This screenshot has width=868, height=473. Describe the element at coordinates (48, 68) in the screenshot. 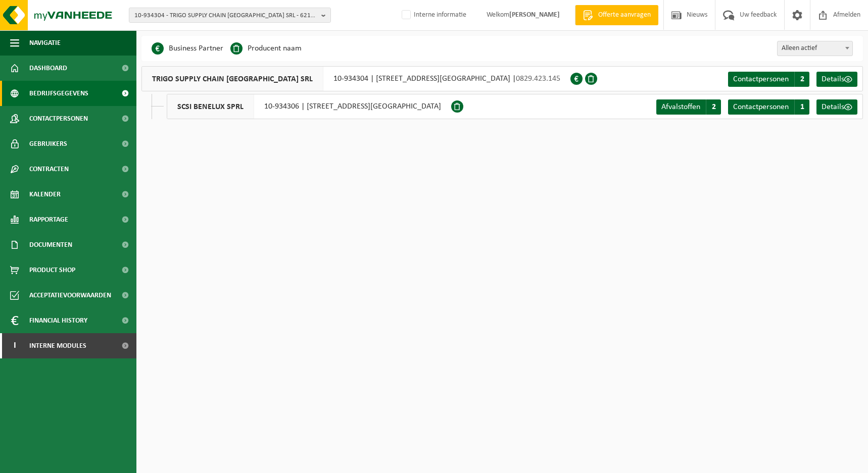

I see `span: Dashboard` at that location.